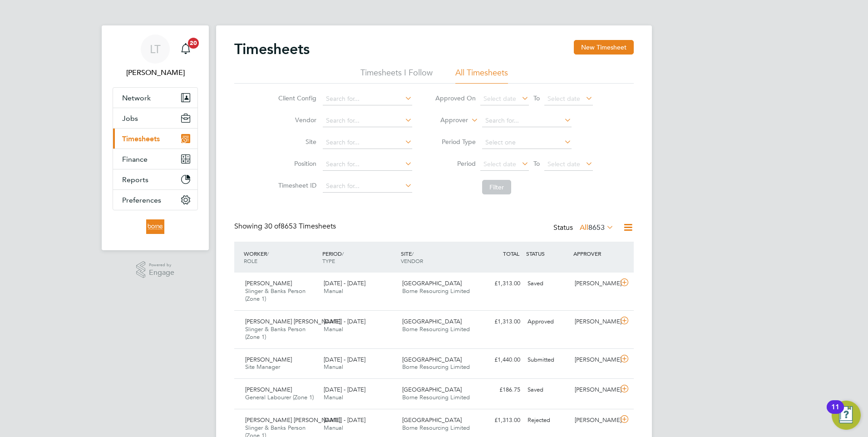 The height and width of the screenshot is (437, 868). Describe the element at coordinates (497, 187) in the screenshot. I see `button: Filter` at that location.